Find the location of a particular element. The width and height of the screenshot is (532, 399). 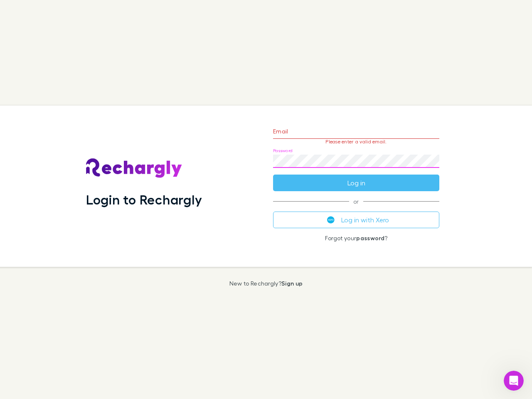

label: Password is located at coordinates (283, 150).